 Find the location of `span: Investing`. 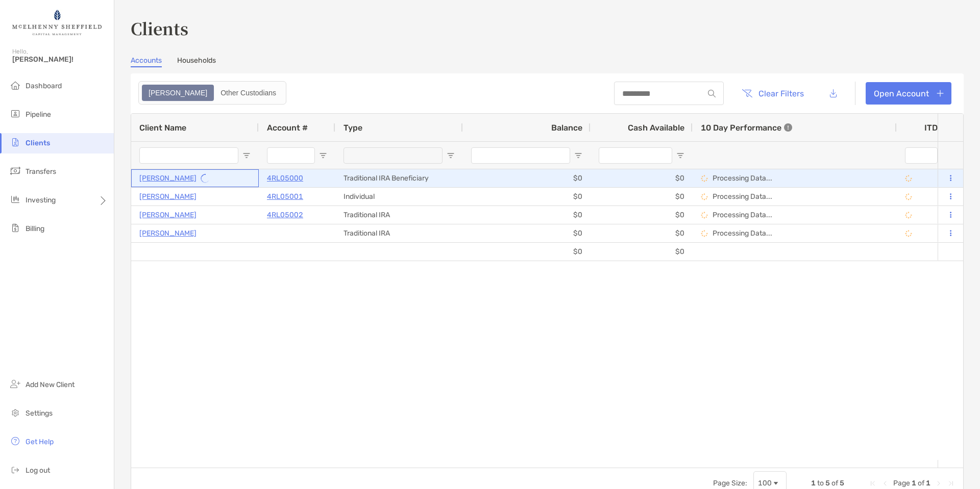

span: Investing is located at coordinates (40, 200).